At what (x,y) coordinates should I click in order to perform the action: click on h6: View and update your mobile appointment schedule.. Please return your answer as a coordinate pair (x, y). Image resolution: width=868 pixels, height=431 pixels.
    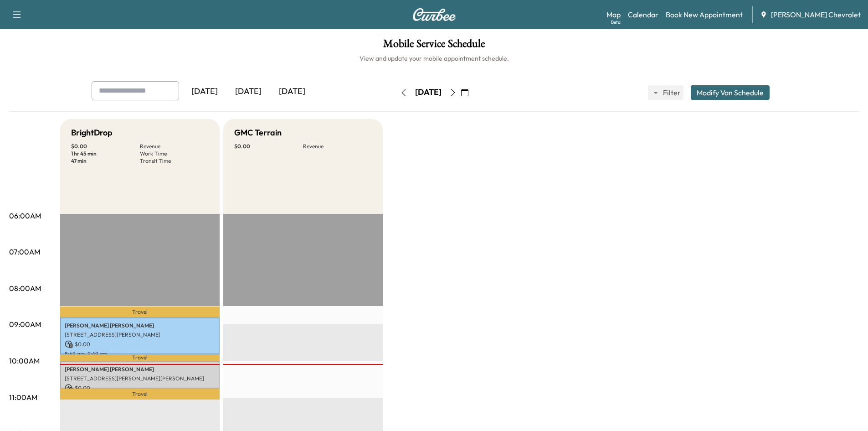
    Looking at the image, I should click on (434, 59).